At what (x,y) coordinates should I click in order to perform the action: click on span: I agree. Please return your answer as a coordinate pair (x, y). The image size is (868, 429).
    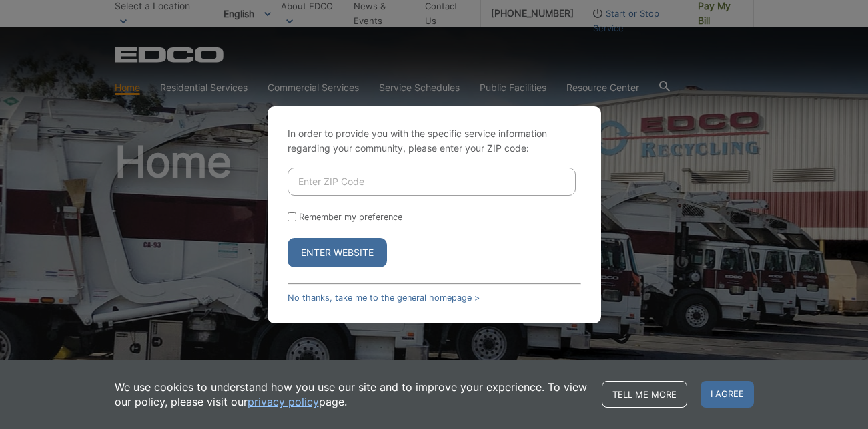
    Looking at the image, I should click on (728, 394).